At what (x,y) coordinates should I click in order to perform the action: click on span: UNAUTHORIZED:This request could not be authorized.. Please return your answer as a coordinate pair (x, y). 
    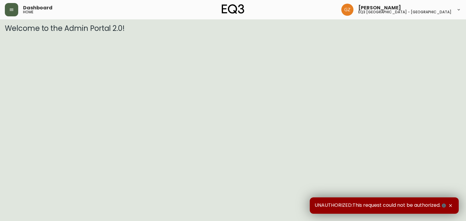
    Looking at the image, I should click on (380, 206).